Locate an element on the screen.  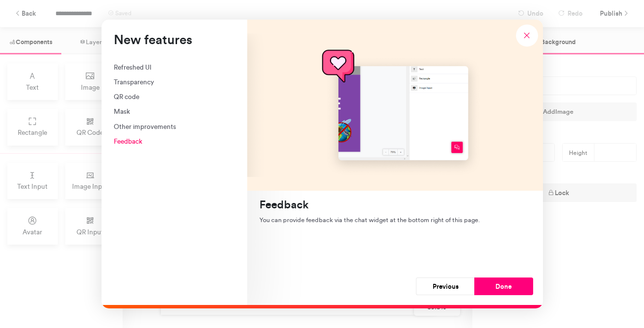
button: Done is located at coordinates (504, 286).